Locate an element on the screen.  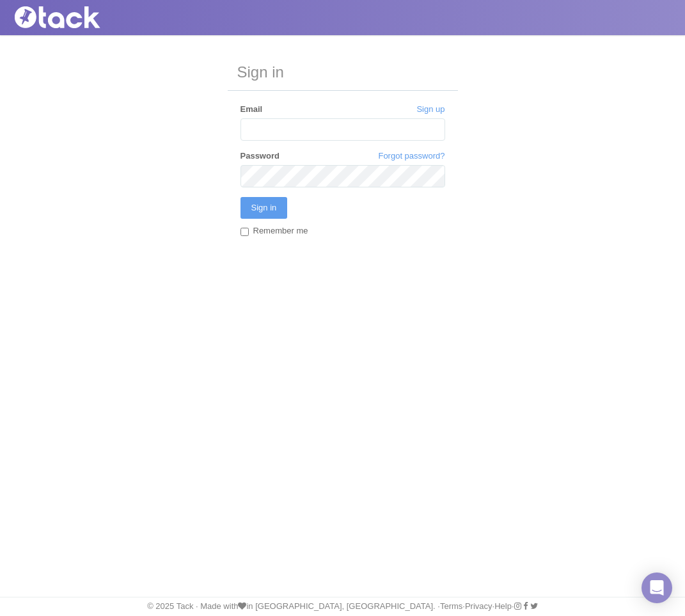
input: Remember me is located at coordinates (244, 231).